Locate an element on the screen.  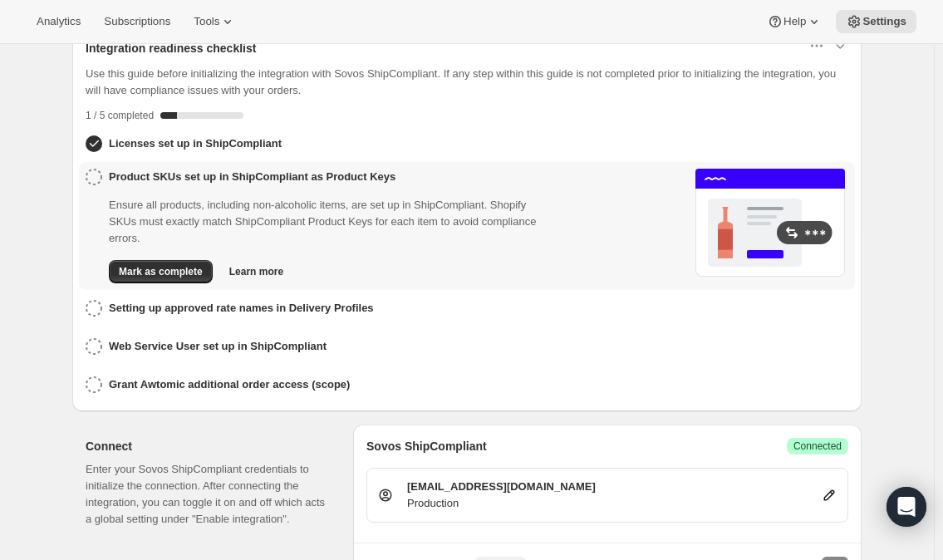
button: Help is located at coordinates (795, 21).